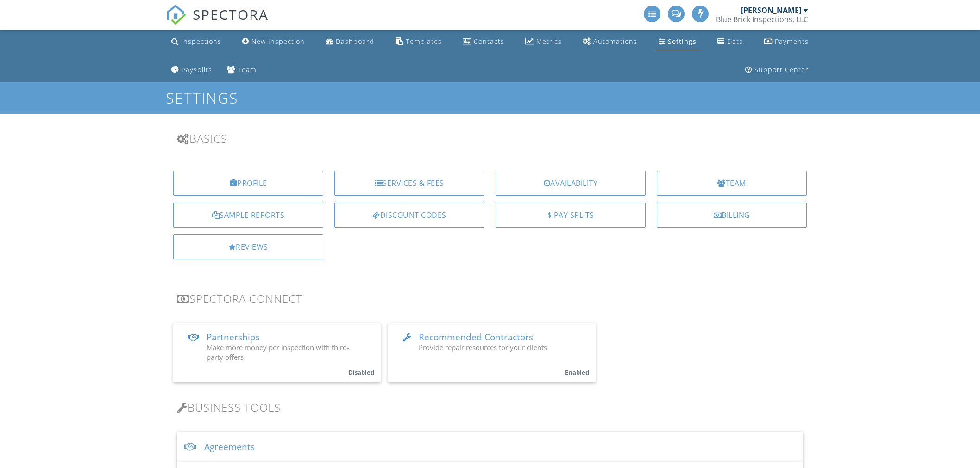 The width and height of the screenshot is (980, 468). Describe the element at coordinates (277, 353) in the screenshot. I see `a: Partnerships Make more money per inspection with third-party offers Disabled` at that location.